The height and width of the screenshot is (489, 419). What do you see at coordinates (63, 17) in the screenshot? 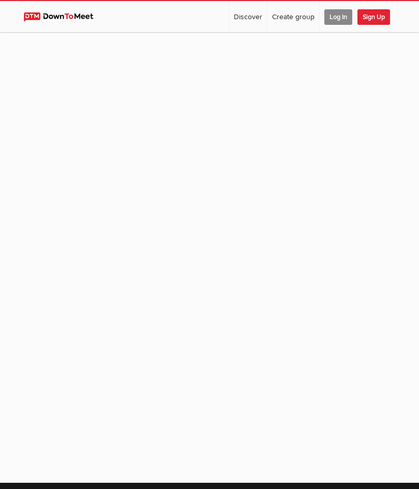
I see `img: DownToMeet` at bounding box center [63, 17].